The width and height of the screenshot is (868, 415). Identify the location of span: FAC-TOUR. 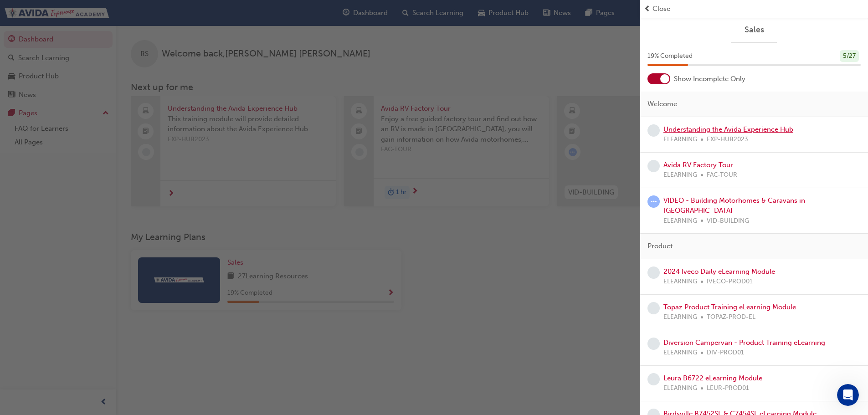
(722, 175).